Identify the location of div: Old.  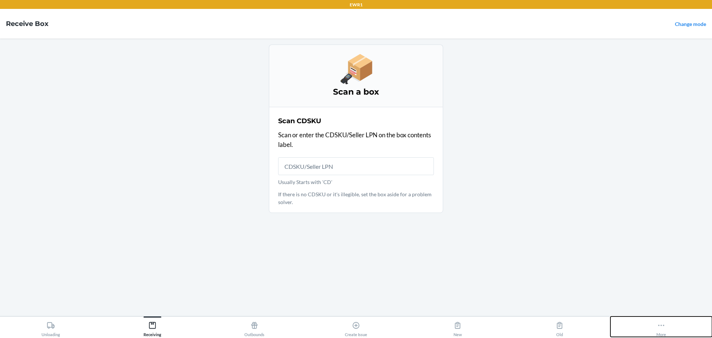
(560, 328).